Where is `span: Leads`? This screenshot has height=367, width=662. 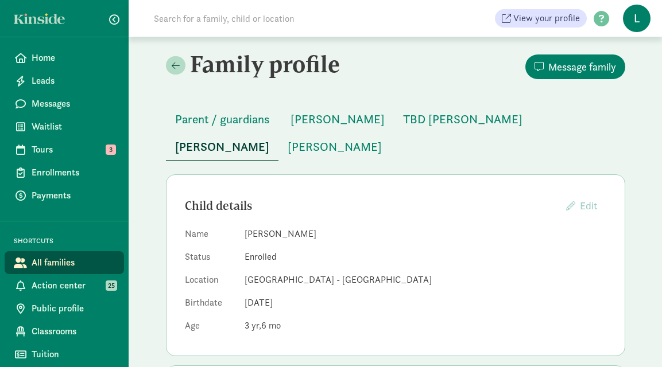
span: Leads is located at coordinates (73, 81).